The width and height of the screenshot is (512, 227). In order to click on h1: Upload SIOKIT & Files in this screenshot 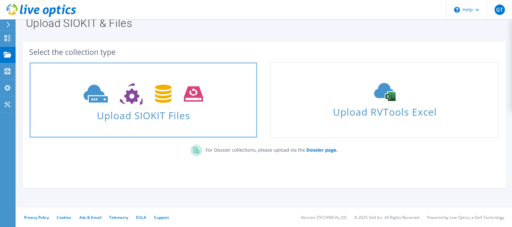, I will do `click(263, 23)`.